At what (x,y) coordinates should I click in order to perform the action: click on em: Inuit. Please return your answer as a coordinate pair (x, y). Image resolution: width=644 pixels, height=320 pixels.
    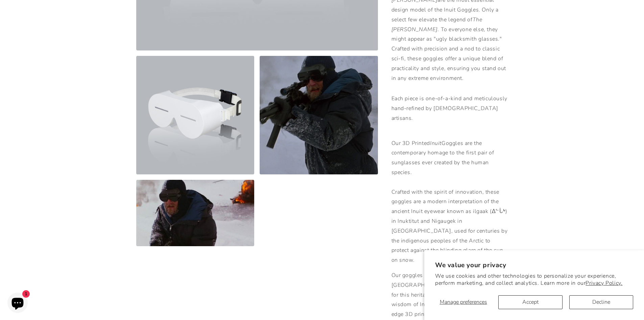
    Looking at the image, I should click on (436, 143).